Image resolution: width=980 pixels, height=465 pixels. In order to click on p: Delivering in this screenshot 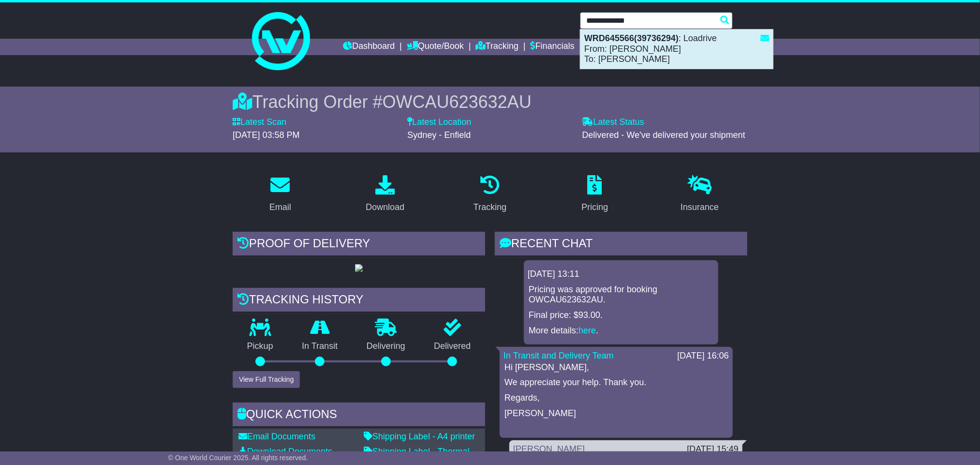, I will do `click(386, 347)`.